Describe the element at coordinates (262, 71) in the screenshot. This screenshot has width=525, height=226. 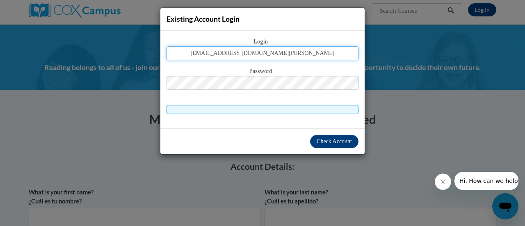
I see `span: Password` at that location.